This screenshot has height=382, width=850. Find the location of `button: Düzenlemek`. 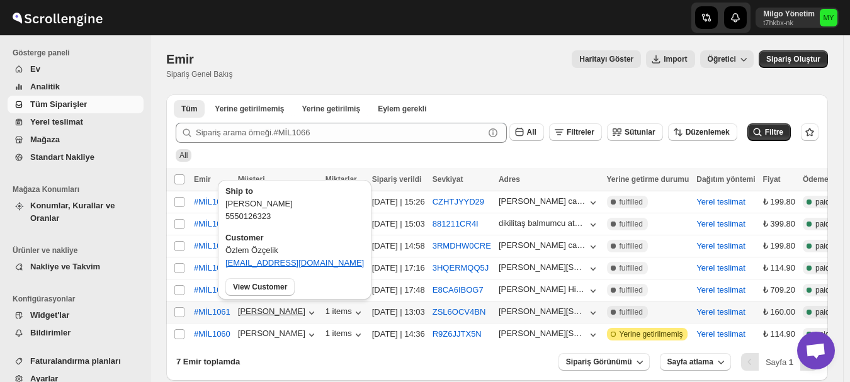

button: Düzenlemek is located at coordinates (703, 132).